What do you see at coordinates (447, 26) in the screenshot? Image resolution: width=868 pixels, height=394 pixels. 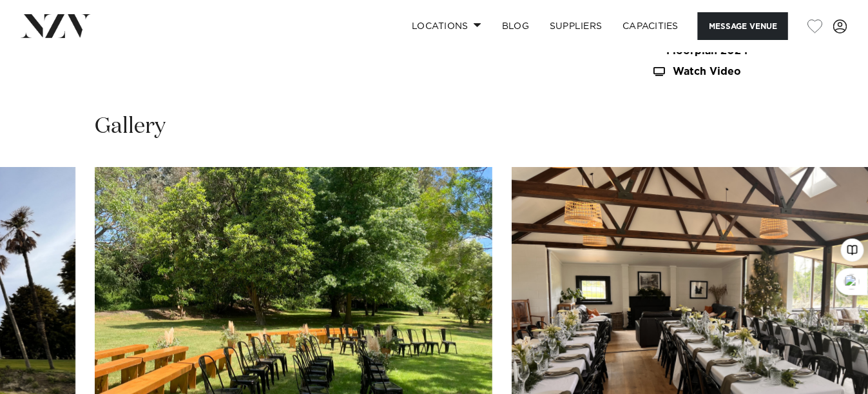 I see `a: Locations` at bounding box center [447, 26].